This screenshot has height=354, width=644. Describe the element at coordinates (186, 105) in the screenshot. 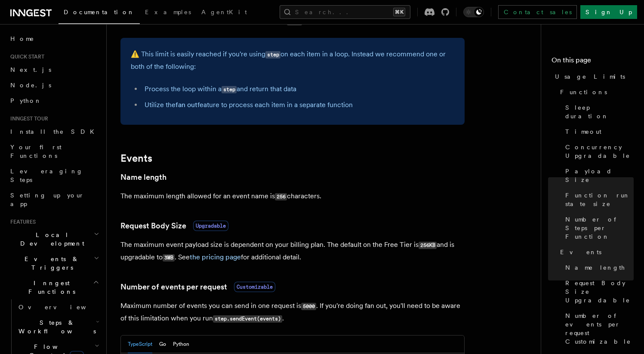

I see `a: fan out` at that location.